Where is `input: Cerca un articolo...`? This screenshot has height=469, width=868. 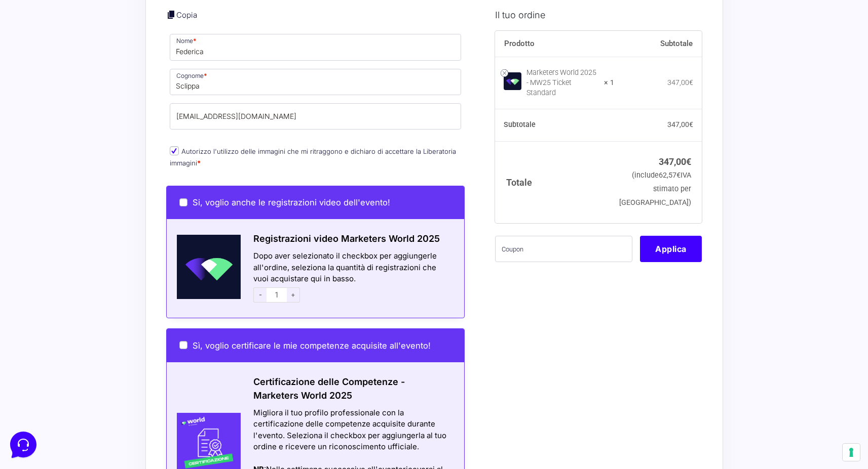
input: Cerca un articolo... is located at coordinates (94, 152).